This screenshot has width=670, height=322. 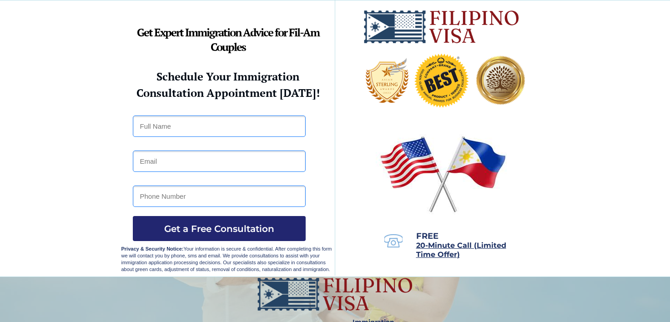 I want to click on strong: Privacy & Security Notice:, so click(x=152, y=249).